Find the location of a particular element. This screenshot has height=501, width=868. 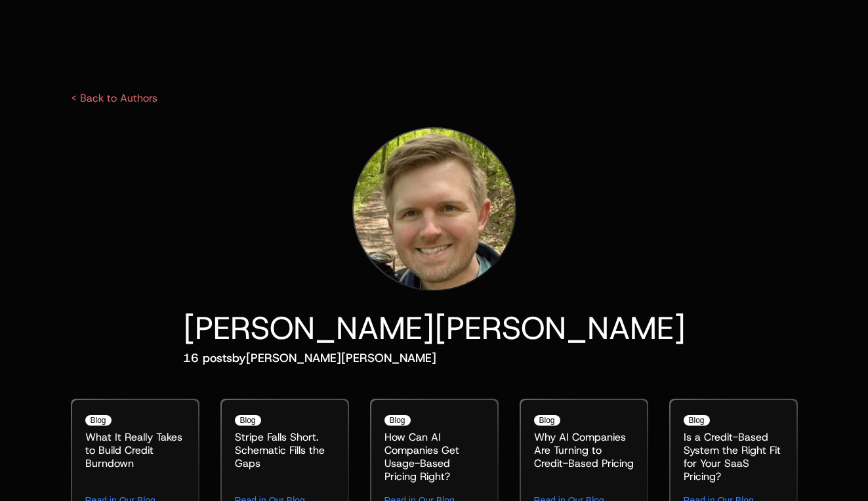

div: Why AI Companies Are Turning to Credit-Based Pricing is located at coordinates (584, 457).